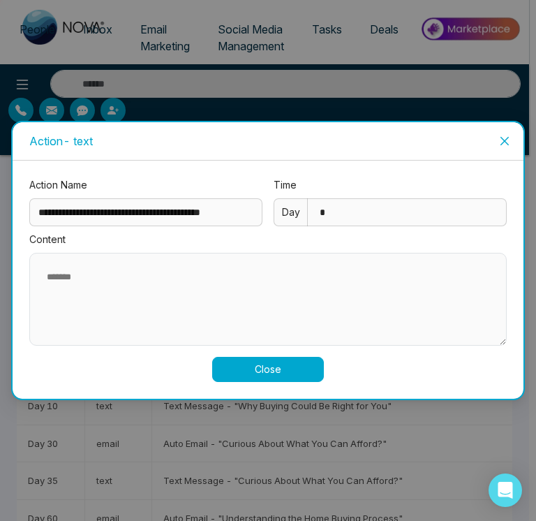 This screenshot has width=536, height=521. What do you see at coordinates (505, 141) in the screenshot?
I see `span: close` at bounding box center [505, 141].